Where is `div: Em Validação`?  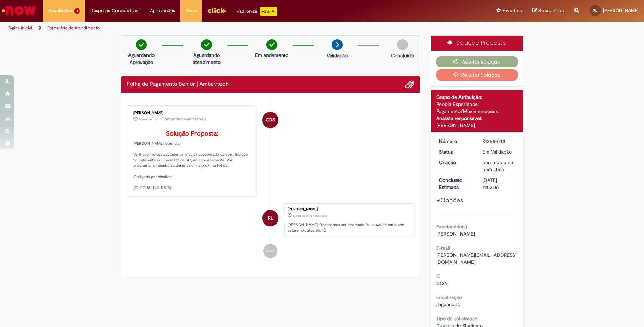
div: Em Validação is located at coordinates (498, 152).